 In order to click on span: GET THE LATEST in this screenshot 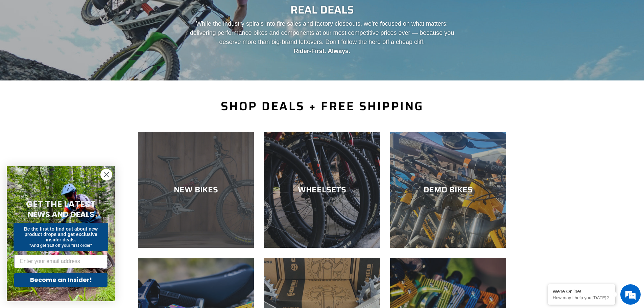, I will do `click(61, 205)`.